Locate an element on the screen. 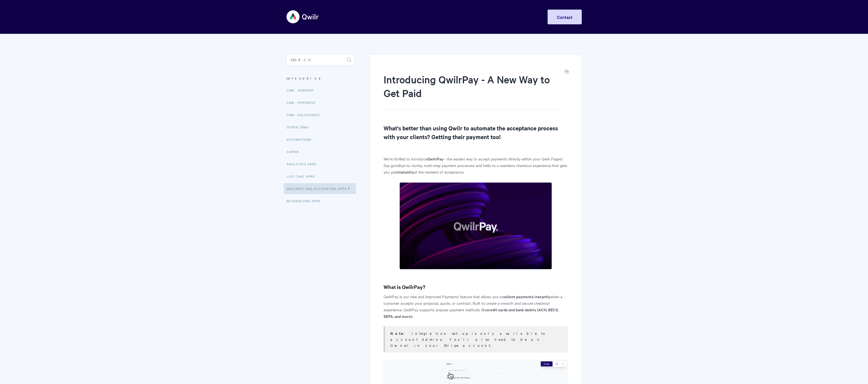 This screenshot has height=384, width=868. b: Note is located at coordinates (397, 333).